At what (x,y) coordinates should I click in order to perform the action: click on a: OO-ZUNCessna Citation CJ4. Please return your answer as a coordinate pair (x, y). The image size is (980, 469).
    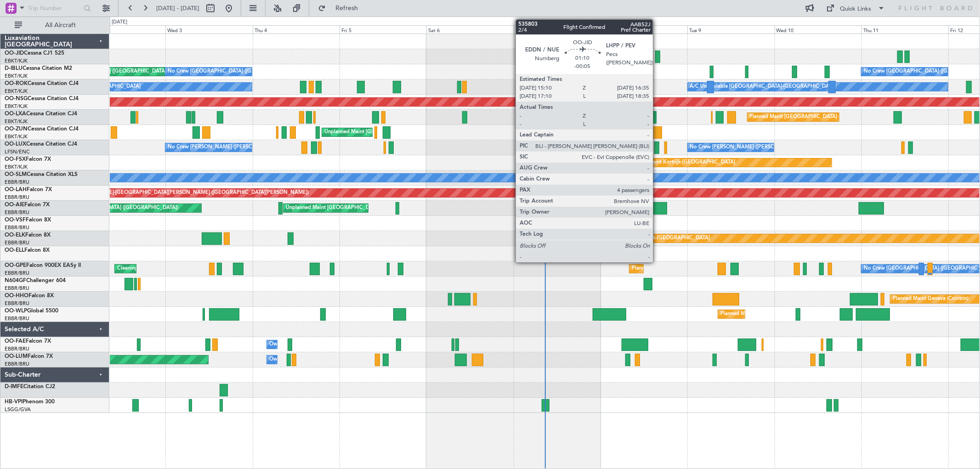
    Looking at the image, I should click on (41, 129).